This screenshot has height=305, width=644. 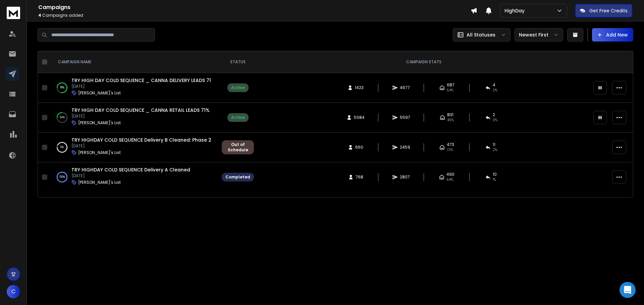 I want to click on span: 2, so click(x=494, y=115).